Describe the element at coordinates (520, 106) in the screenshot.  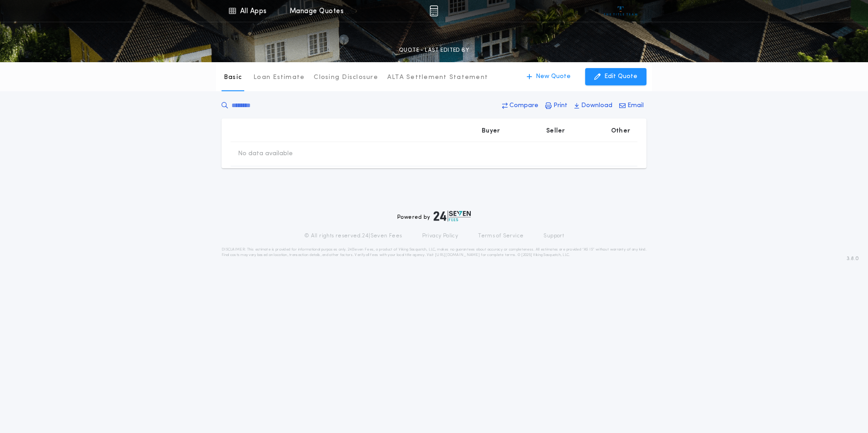
I see `button: Compare` at that location.